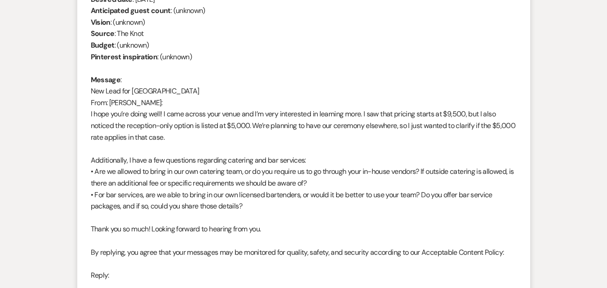 This screenshot has height=288, width=607. What do you see at coordinates (102, 33) in the screenshot?
I see `b: Source` at bounding box center [102, 33].